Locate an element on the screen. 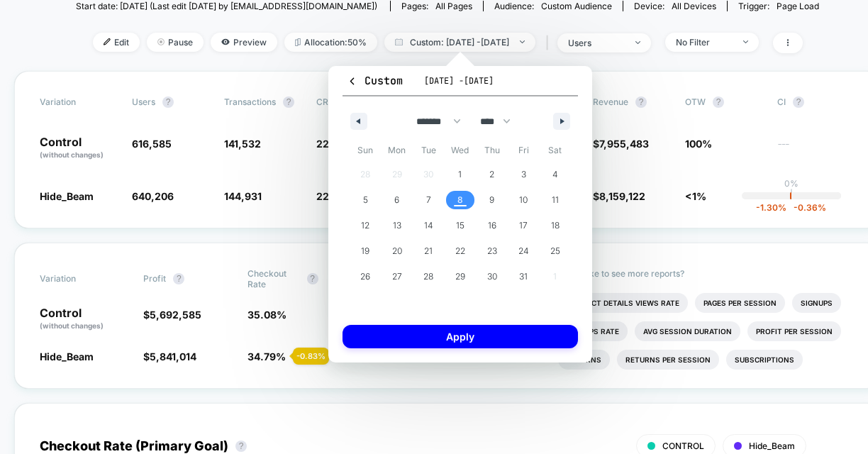 The width and height of the screenshot is (868, 454). li: Profit Per Session is located at coordinates (794, 331).